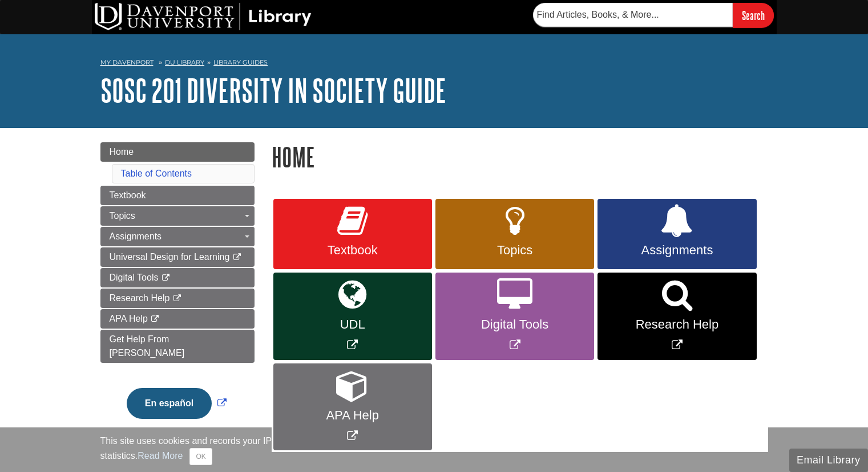  What do you see at coordinates (178, 277) in the screenshot?
I see `a: Digital Tools` at bounding box center [178, 277].